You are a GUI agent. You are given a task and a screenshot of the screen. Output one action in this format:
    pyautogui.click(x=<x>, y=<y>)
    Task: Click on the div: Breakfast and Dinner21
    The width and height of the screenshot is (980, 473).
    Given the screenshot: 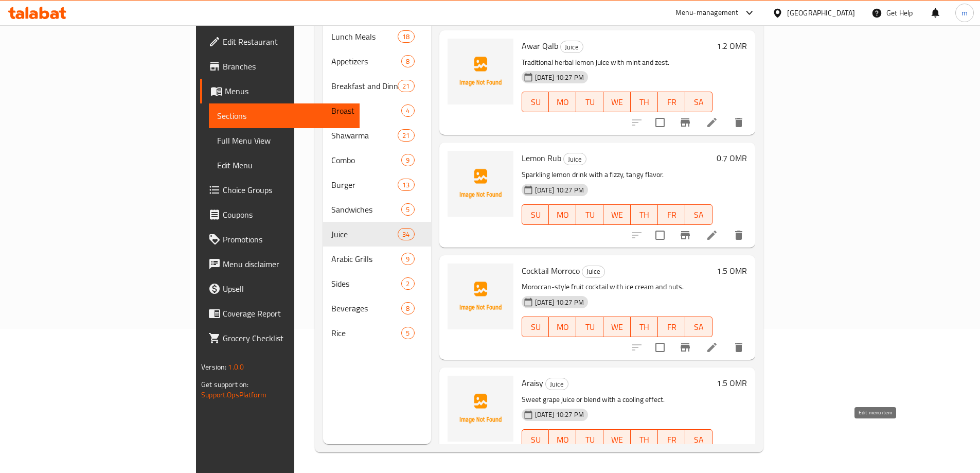 What is the action you would take?
    pyautogui.click(x=377, y=86)
    